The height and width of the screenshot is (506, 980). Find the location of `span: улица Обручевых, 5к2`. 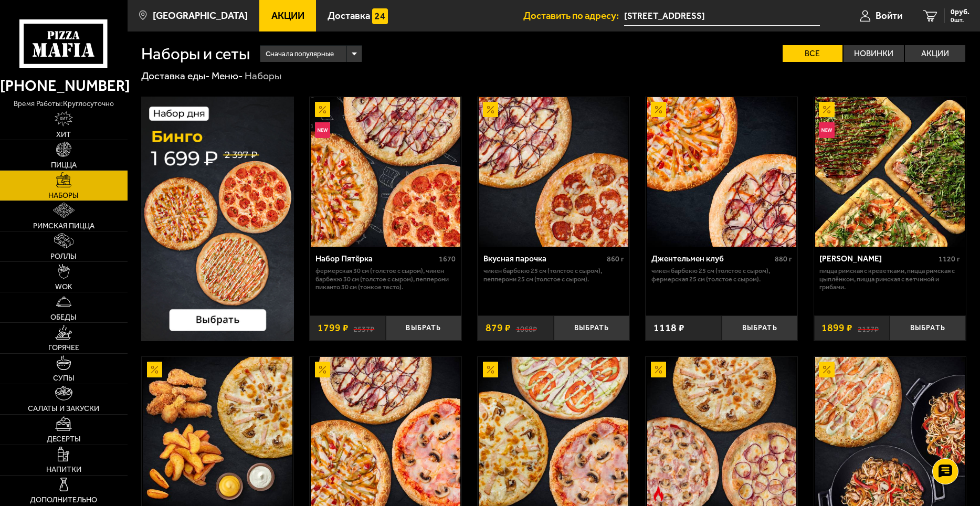

span: улица Обручевых, 5к2 is located at coordinates (721, 16).